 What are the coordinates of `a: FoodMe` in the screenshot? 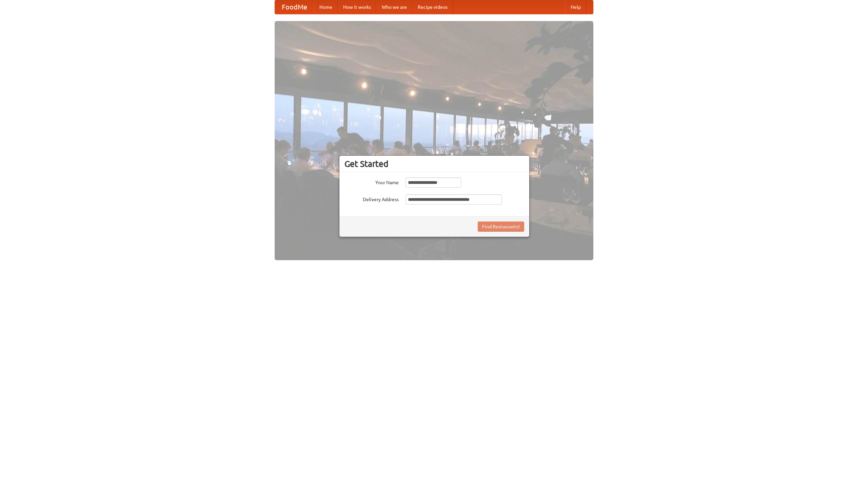 It's located at (294, 7).